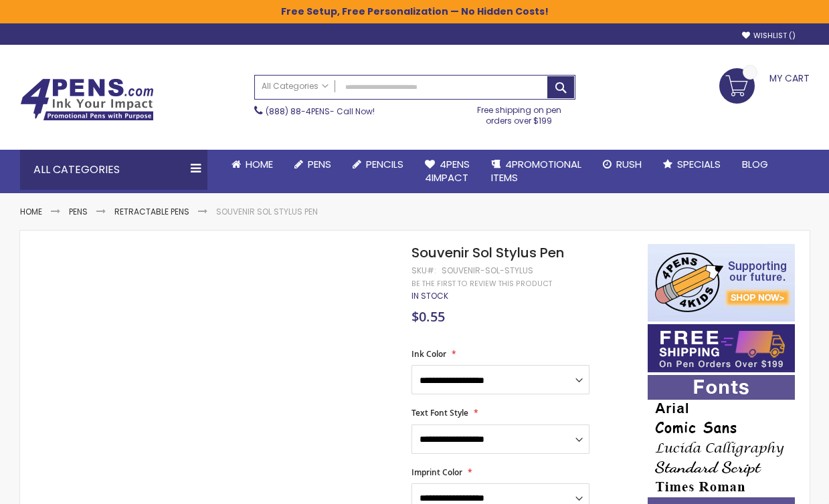 The image size is (829, 504). I want to click on span: Imprint Color, so click(437, 472).